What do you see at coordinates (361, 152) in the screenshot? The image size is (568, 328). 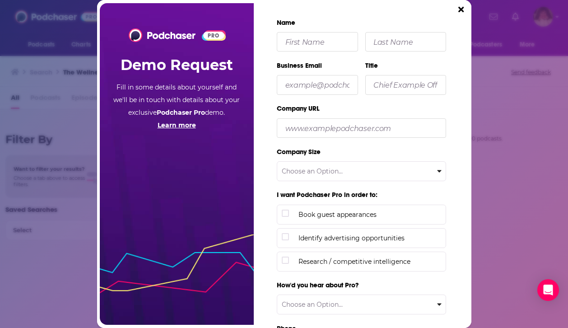 I see `label: Company Size` at bounding box center [361, 152].